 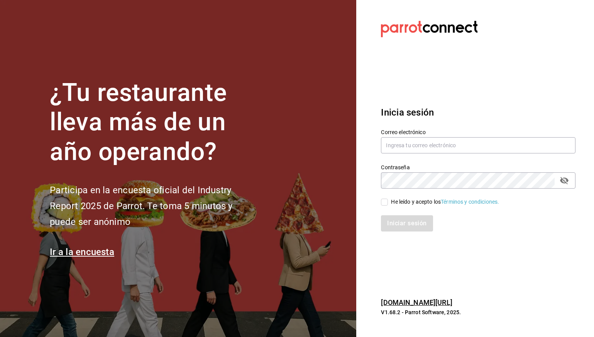 I want to click on p: V1.68.2 - Parrot Software, 2025., so click(x=478, y=312).